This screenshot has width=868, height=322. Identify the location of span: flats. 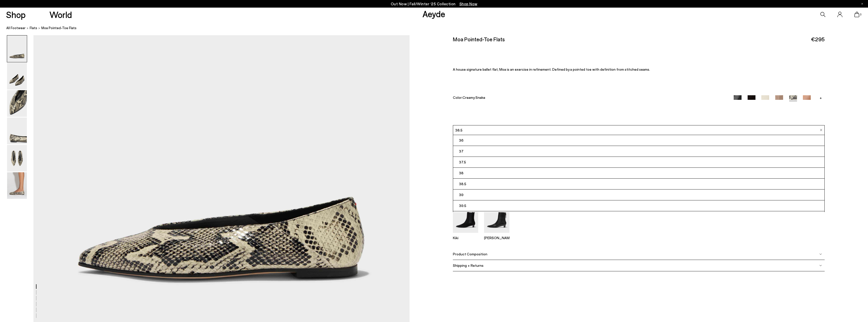
(33, 28).